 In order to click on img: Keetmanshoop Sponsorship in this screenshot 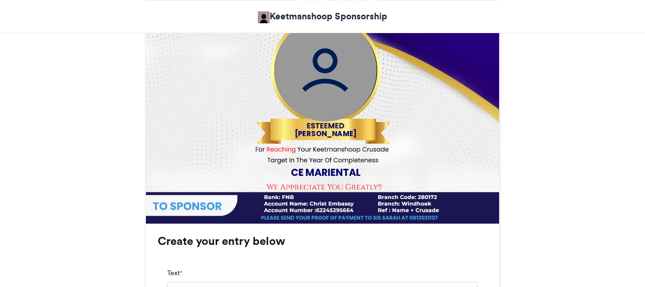, I will do `click(263, 17)`.